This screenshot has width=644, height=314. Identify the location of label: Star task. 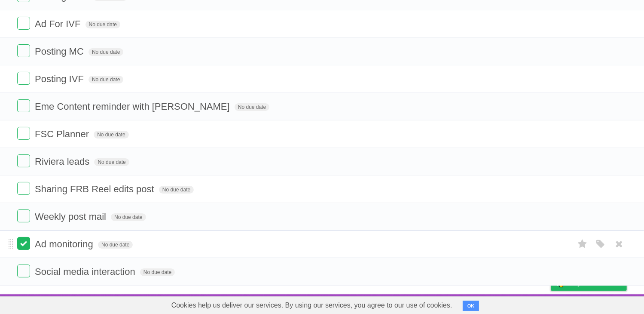
(583, 244).